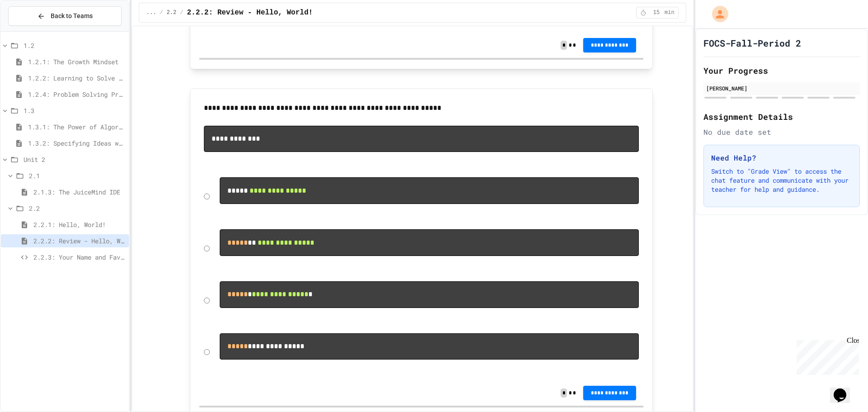  What do you see at coordinates (669, 12) in the screenshot?
I see `span: min` at bounding box center [669, 12].